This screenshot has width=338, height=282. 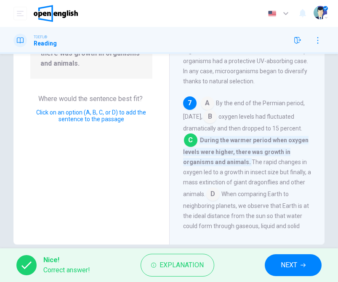 I want to click on span: Where would the sentence best fit?, so click(x=91, y=98).